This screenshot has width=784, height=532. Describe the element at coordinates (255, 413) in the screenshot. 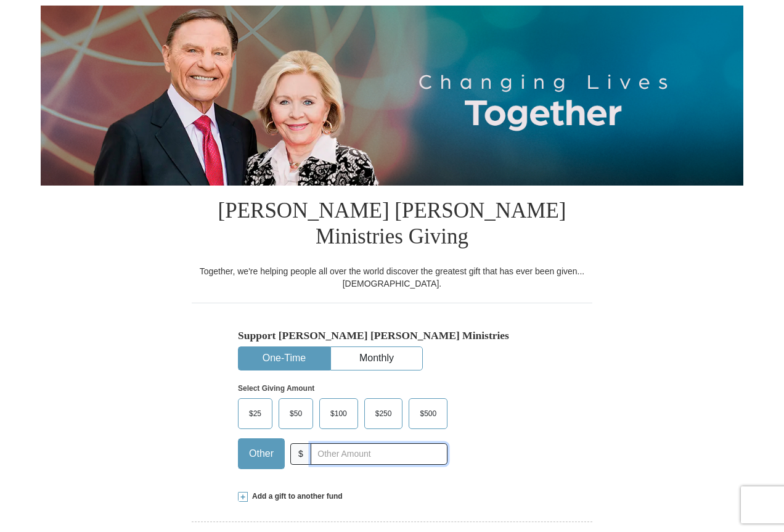

I see `span: $25` at that location.